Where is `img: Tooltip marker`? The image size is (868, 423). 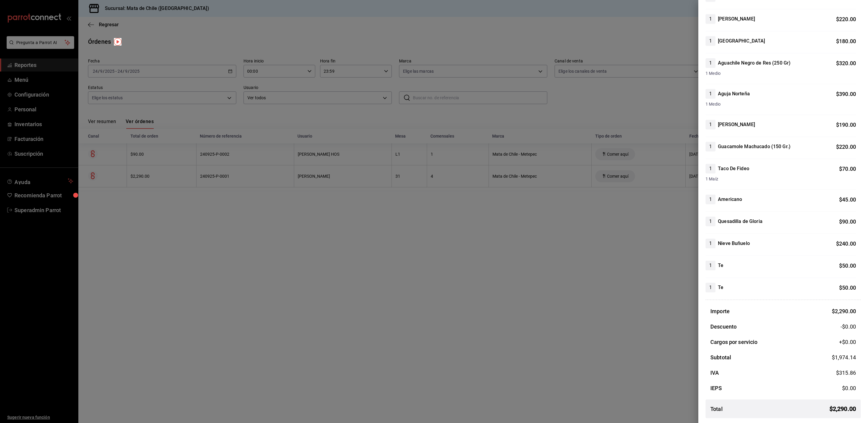
img: Tooltip marker is located at coordinates (117, 42).